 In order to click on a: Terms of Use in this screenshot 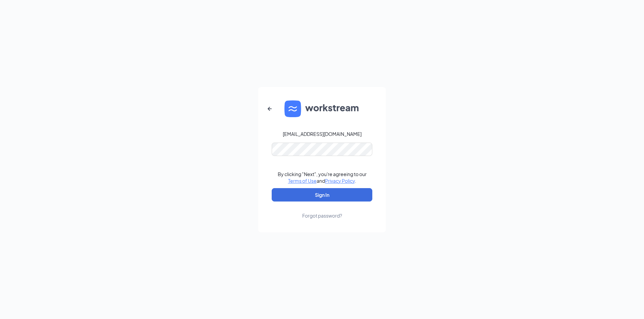, I will do `click(303, 181)`.